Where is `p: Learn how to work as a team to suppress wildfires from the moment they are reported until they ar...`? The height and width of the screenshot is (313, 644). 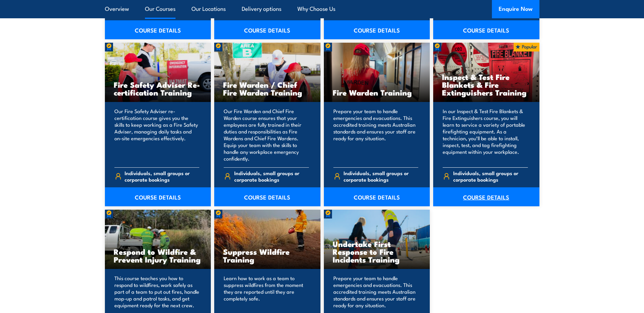 p: Learn how to work as a team to suppress wildfires from the moment they are reported until they ar... is located at coordinates (266, 292).